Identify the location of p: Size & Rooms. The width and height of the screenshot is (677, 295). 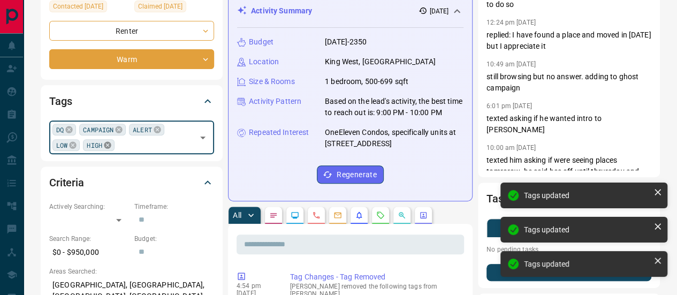
(272, 81).